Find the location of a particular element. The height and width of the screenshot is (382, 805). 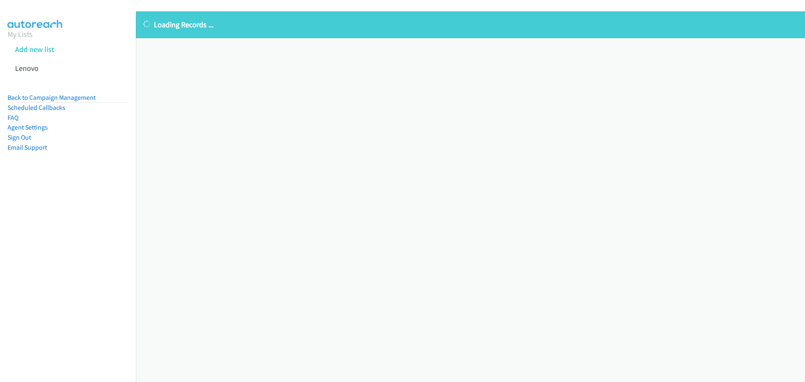

a: My Lists is located at coordinates (20, 34).